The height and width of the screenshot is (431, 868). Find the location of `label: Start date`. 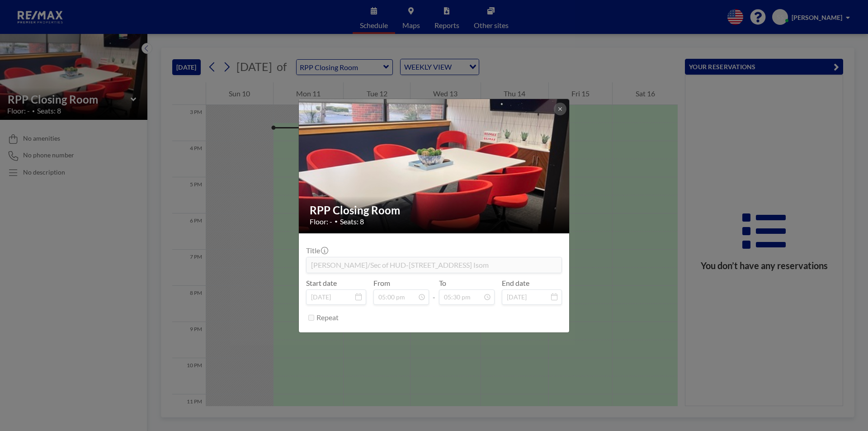

label: Start date is located at coordinates (322, 283).